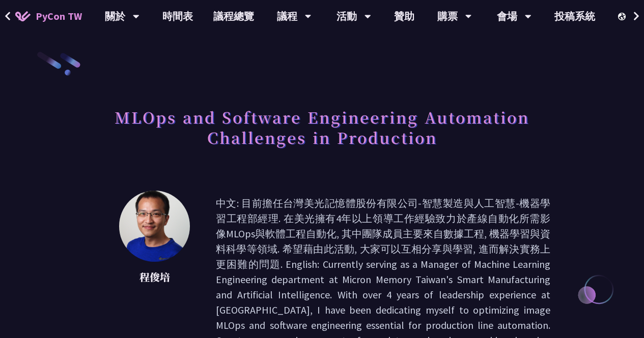 This screenshot has height=338, width=644. I want to click on p: 程俊培, so click(155, 277).